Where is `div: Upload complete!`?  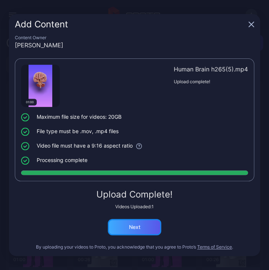
div: Upload complete! is located at coordinates (211, 82).